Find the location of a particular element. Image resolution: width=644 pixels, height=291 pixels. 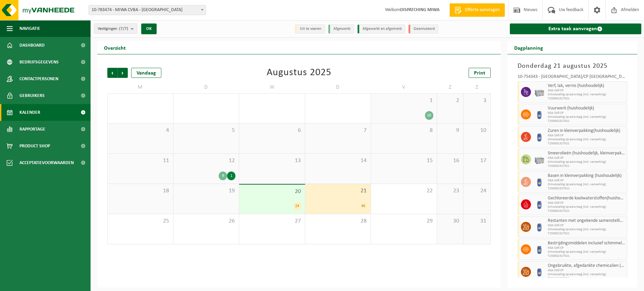

button: Vestigingen(7/7) is located at coordinates (116, 28).